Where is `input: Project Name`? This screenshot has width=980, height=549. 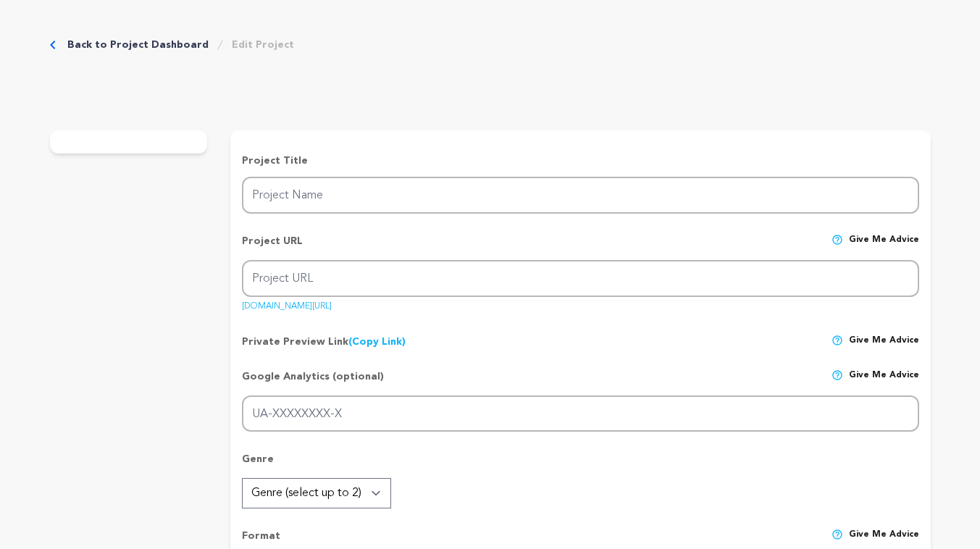
input: Project Name is located at coordinates (581, 195).